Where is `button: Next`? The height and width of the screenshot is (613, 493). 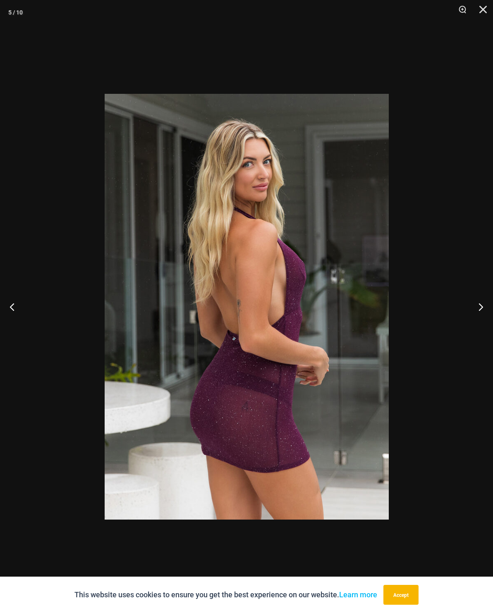
button: Next is located at coordinates (477, 307).